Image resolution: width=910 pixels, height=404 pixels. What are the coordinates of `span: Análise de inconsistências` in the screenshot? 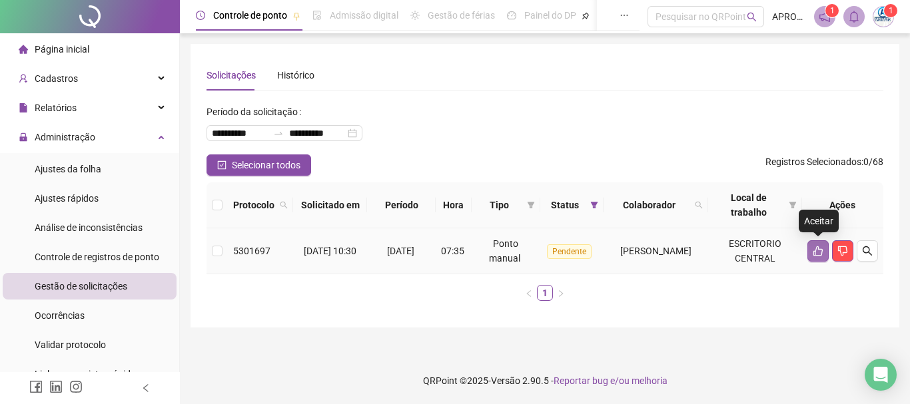 It's located at (89, 228).